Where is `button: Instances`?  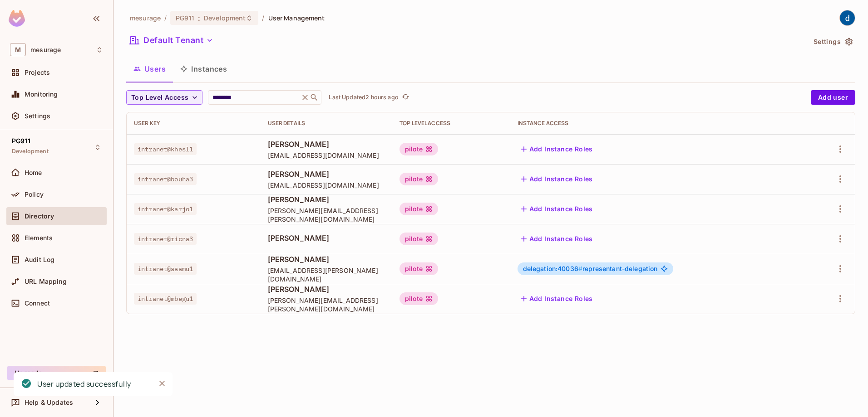
button: Instances is located at coordinates (203, 69).